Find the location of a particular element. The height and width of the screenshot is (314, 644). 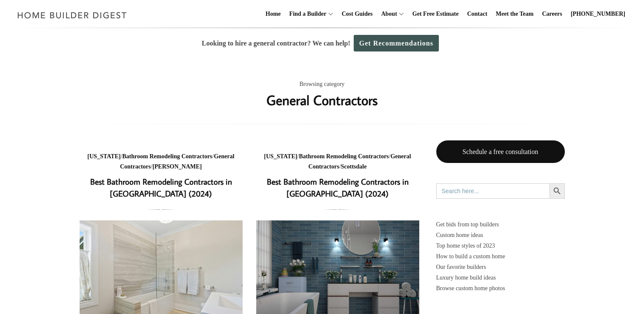

a: Contact is located at coordinates (477, 14).